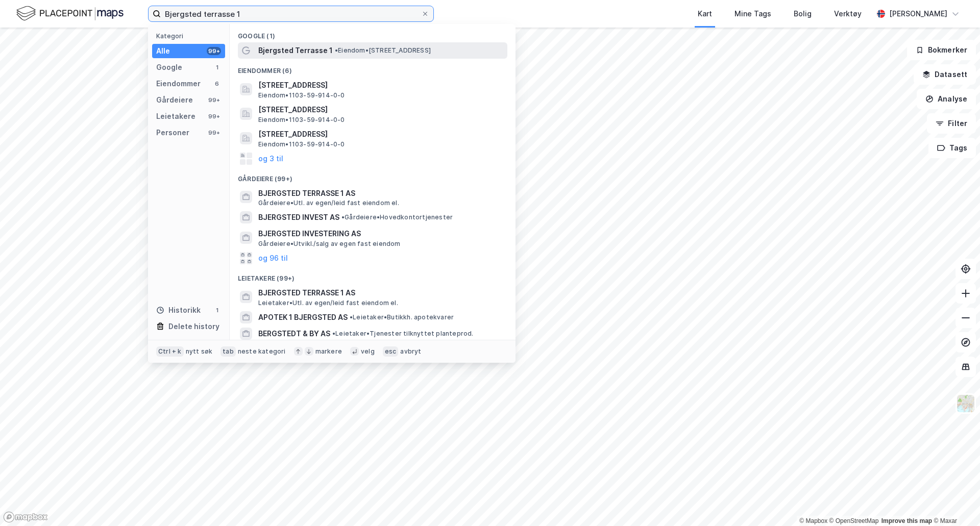 The height and width of the screenshot is (526, 980). What do you see at coordinates (26, 517) in the screenshot?
I see `a: Mapbox homepage` at bounding box center [26, 517].